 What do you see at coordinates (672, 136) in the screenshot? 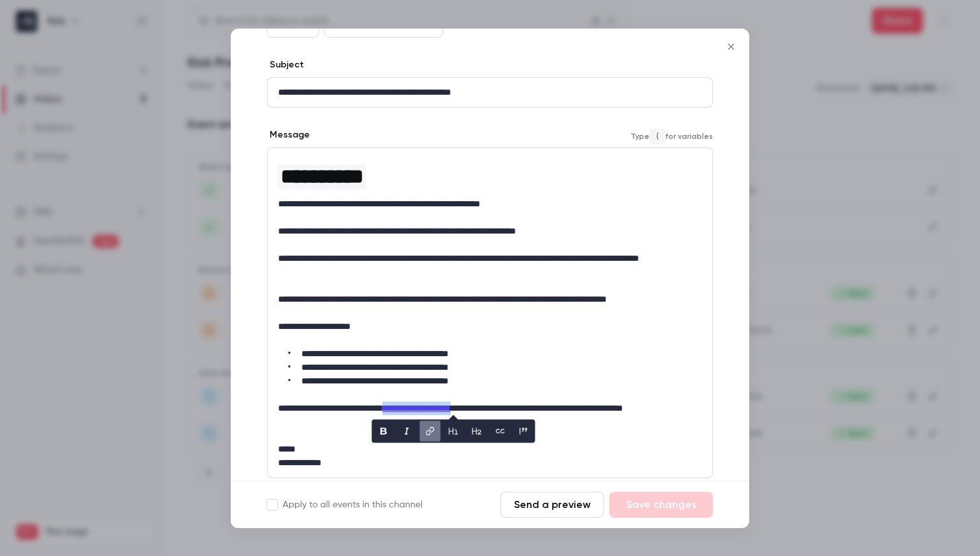
I see `span: Type for variables` at bounding box center [672, 136].